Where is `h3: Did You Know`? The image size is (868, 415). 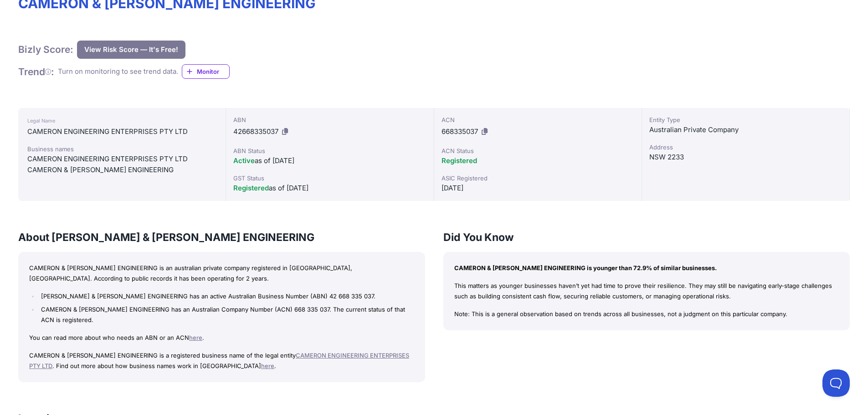 h3: Did You Know is located at coordinates (646, 238).